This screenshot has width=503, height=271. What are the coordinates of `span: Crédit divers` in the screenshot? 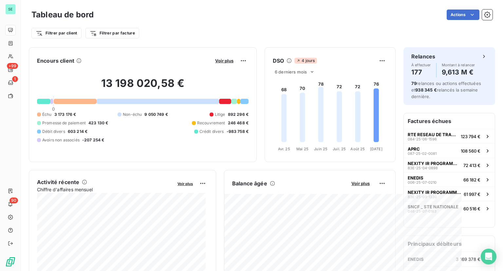 It's located at (212, 131).